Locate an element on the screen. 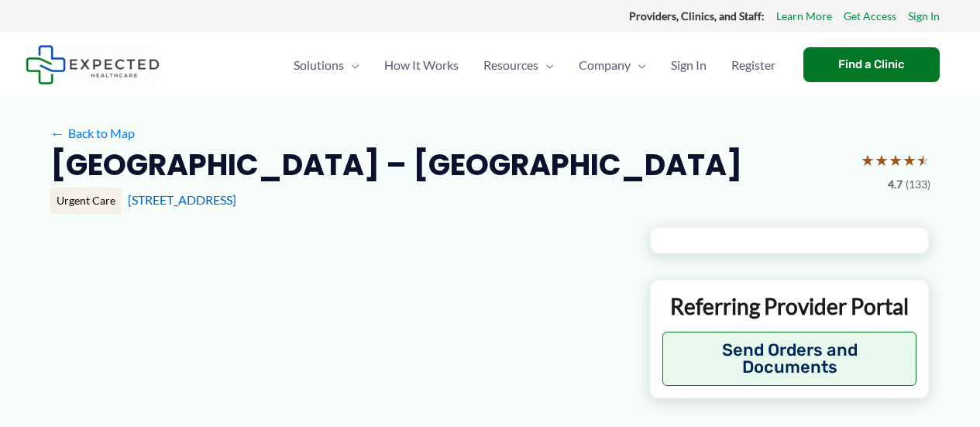 Image resolution: width=980 pixels, height=427 pixels. a: CompanyMenu Toggle is located at coordinates (612, 65).